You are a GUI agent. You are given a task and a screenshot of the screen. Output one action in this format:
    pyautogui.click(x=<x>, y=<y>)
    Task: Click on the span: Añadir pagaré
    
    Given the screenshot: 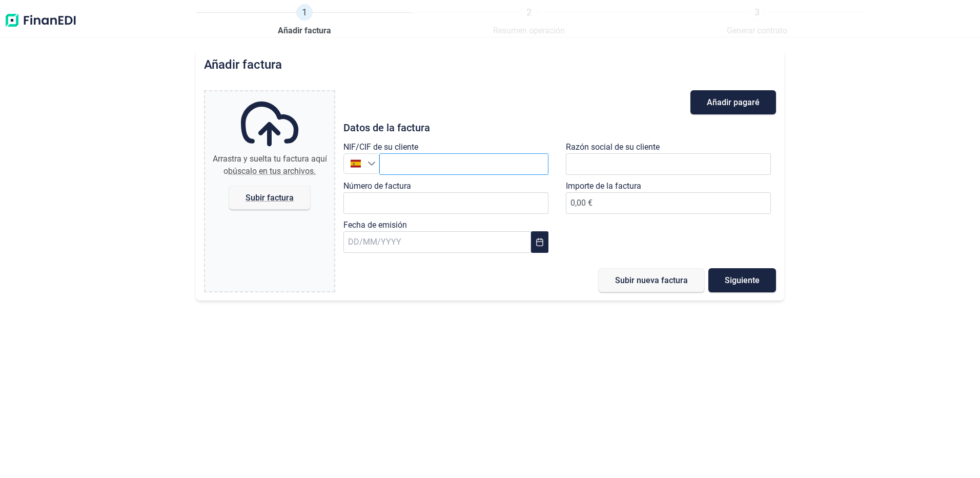 What is the action you would take?
    pyautogui.click(x=733, y=102)
    